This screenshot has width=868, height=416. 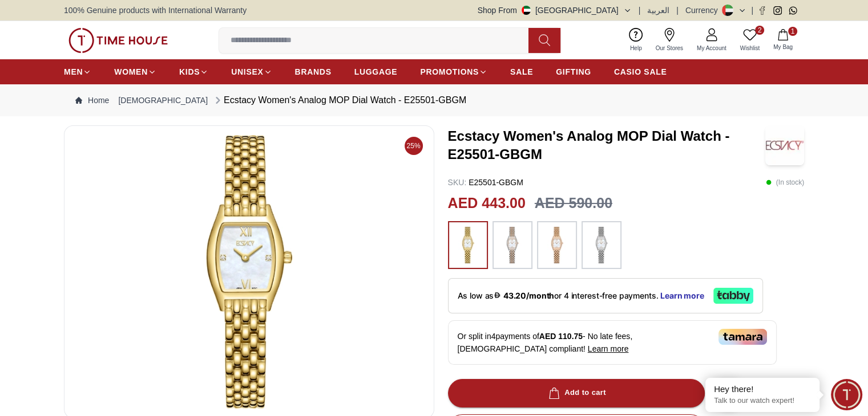 What do you see at coordinates (574, 72) in the screenshot?
I see `span: GIFTING` at bounding box center [574, 72].